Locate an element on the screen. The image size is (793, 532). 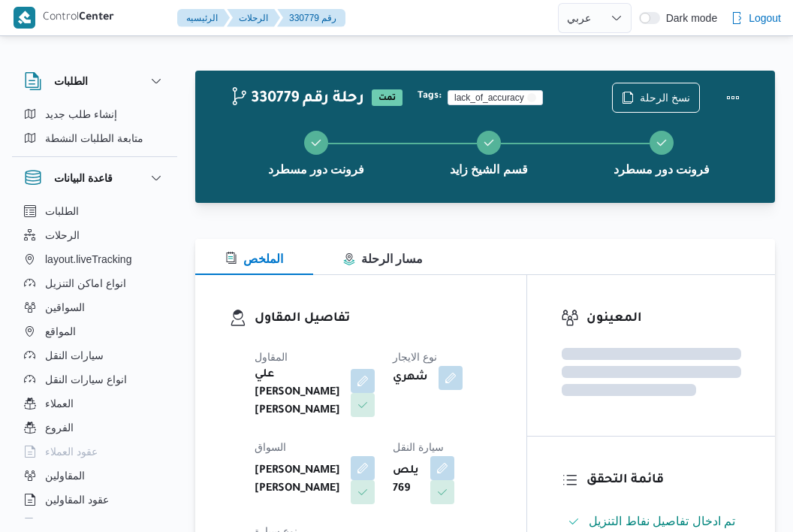
b: تمت is located at coordinates (387, 98).